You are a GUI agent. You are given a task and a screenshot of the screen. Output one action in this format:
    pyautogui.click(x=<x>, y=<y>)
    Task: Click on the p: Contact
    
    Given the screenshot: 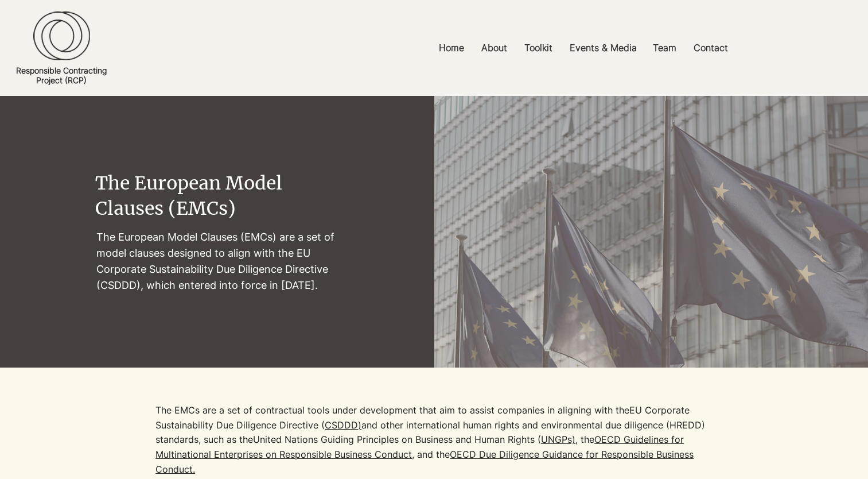 What is the action you would take?
    pyautogui.click(x=711, y=48)
    